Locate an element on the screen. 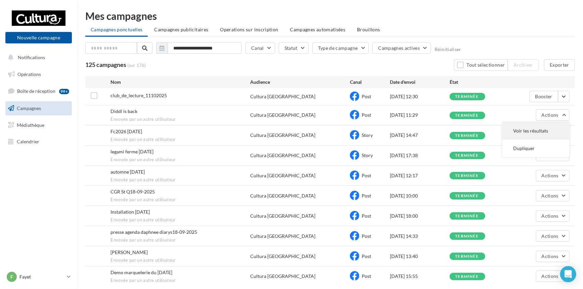  div: Nom is located at coordinates (180, 82).